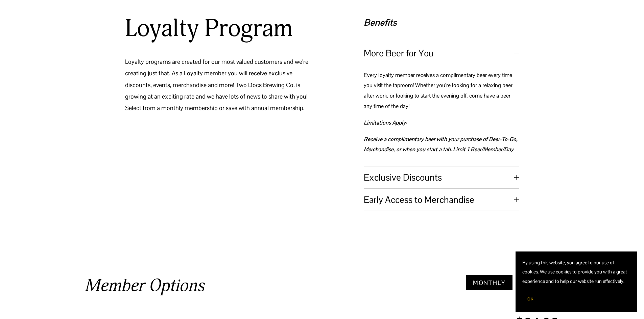  Describe the element at coordinates (385, 123) in the screenshot. I see `em: Limitations Apply:` at that location.